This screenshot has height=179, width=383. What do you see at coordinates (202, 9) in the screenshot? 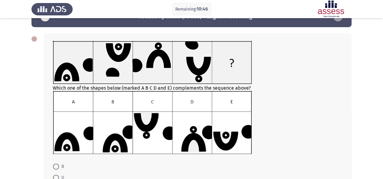
I see `span: 10:46` at bounding box center [202, 9].